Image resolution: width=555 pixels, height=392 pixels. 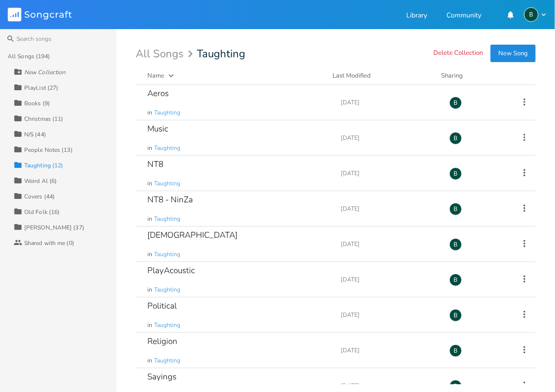 What do you see at coordinates (44, 166) in the screenshot?
I see `div: Taughting (12)` at bounding box center [44, 166].